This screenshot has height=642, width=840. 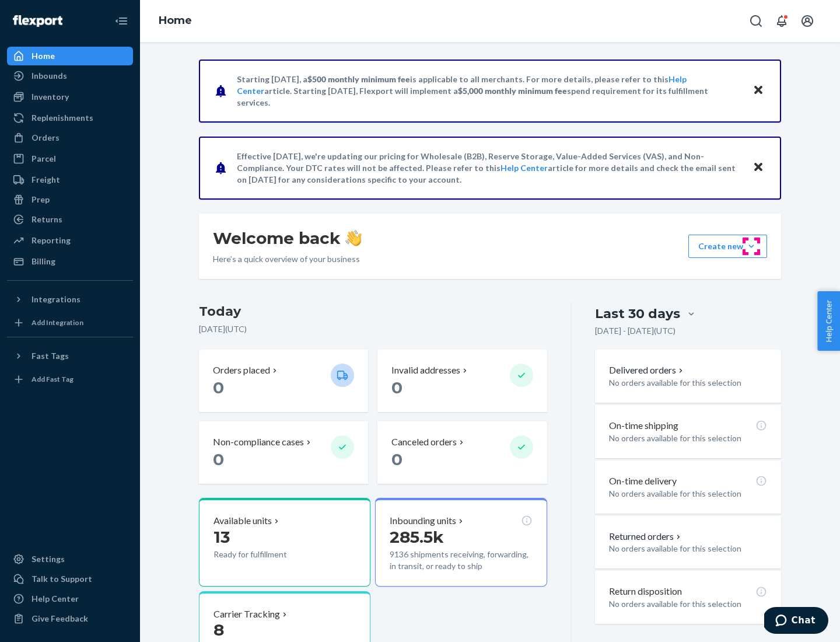 What do you see at coordinates (829, 321) in the screenshot?
I see `button: Help Center` at bounding box center [829, 321].